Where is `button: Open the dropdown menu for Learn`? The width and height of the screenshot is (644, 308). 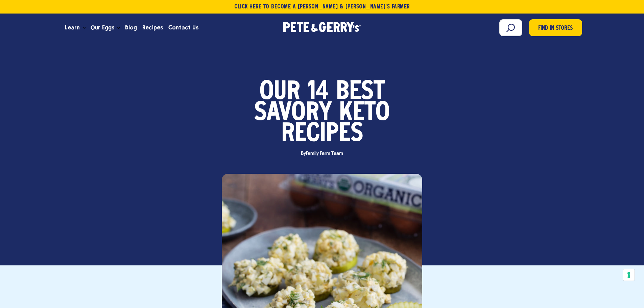 button: Open the dropdown menu for Learn is located at coordinates (84, 28).